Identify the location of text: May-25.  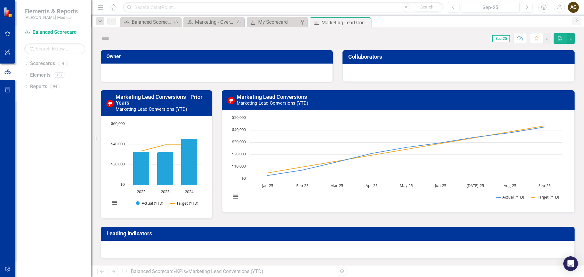
(405, 185).